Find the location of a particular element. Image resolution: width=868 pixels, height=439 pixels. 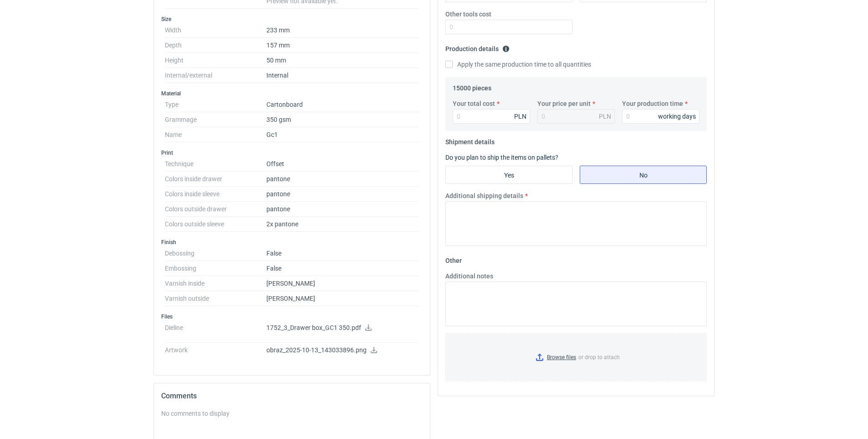

label: Apply the same production time to all quantities is located at coordinates (518, 64).